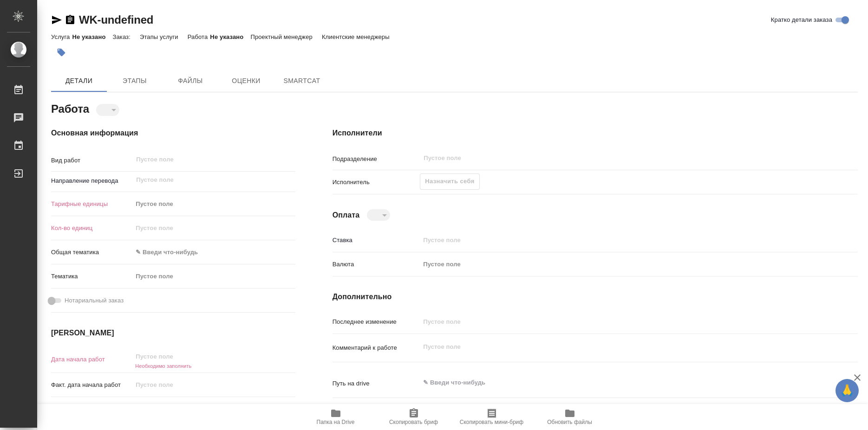 The width and height of the screenshot is (868, 430). What do you see at coordinates (91, 277) in the screenshot?
I see `p: Тематика` at bounding box center [91, 277].